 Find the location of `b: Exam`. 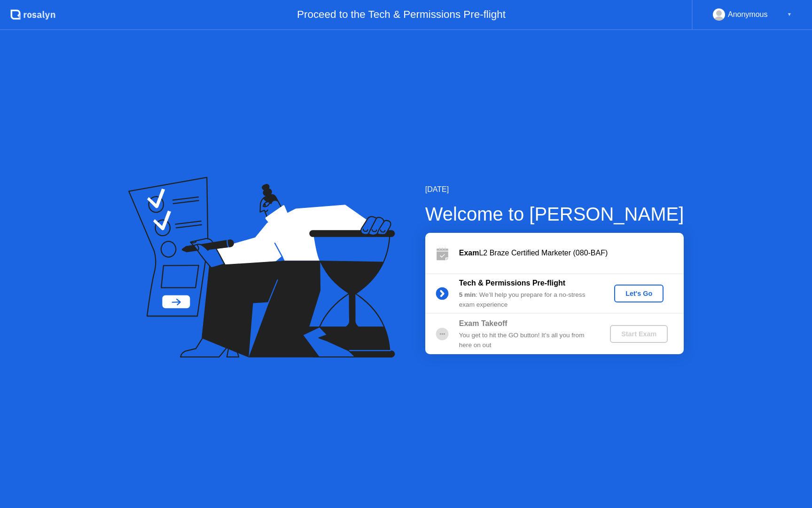

b: Exam is located at coordinates (469, 253).